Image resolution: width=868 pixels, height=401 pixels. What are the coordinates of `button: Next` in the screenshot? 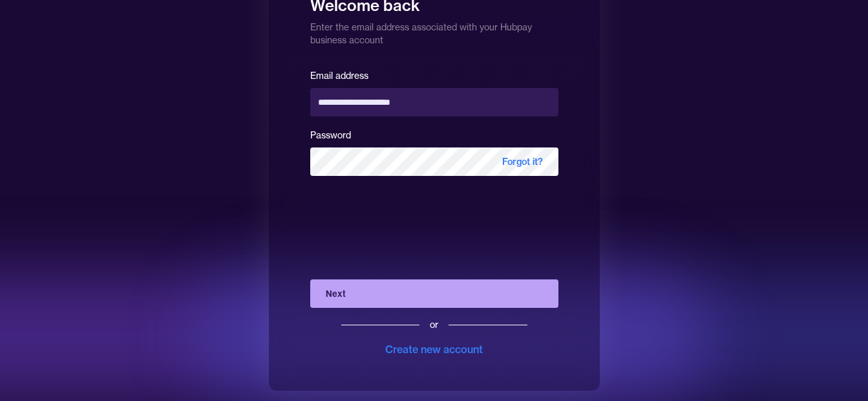 It's located at (434, 293).